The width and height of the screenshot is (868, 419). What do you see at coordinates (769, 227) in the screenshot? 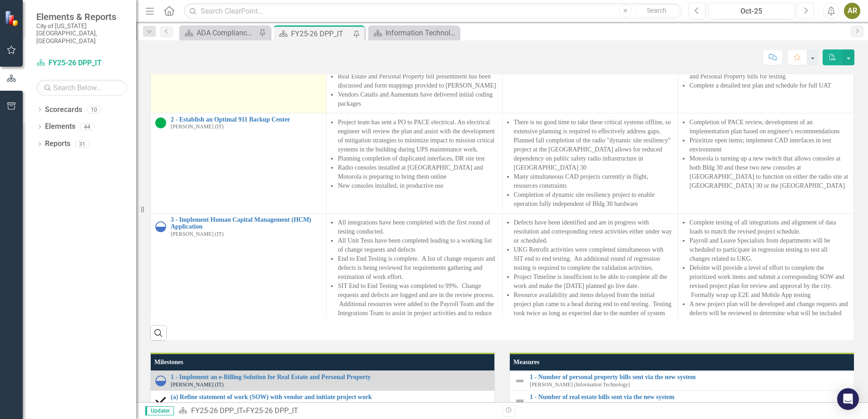
I see `li: Complete testing of all integrations and alignment of data loads to match the revised project sch...` at bounding box center [769, 227].